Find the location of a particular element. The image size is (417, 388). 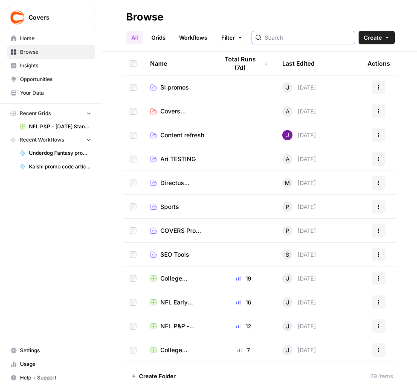

span: Usage is located at coordinates (55, 364).